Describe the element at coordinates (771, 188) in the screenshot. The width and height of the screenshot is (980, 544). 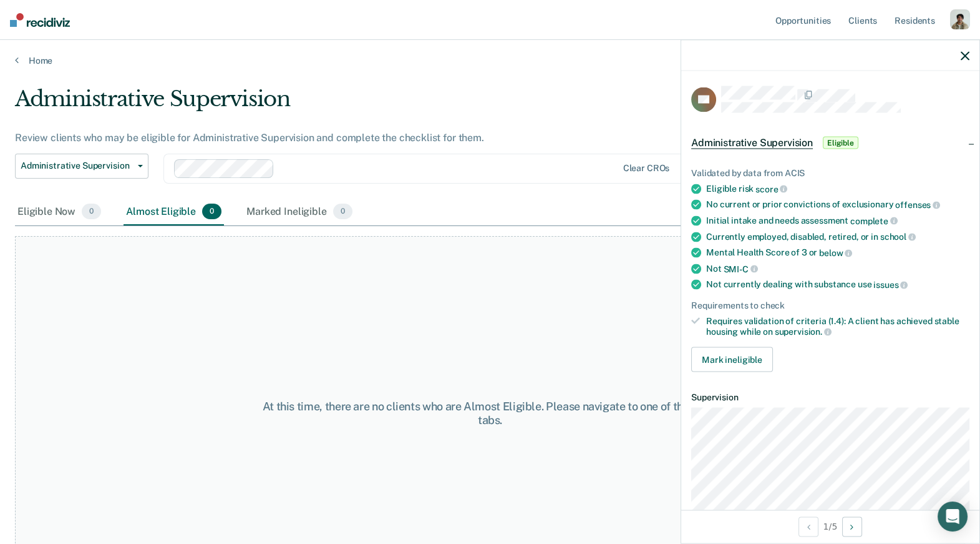
I see `span: score` at that location.